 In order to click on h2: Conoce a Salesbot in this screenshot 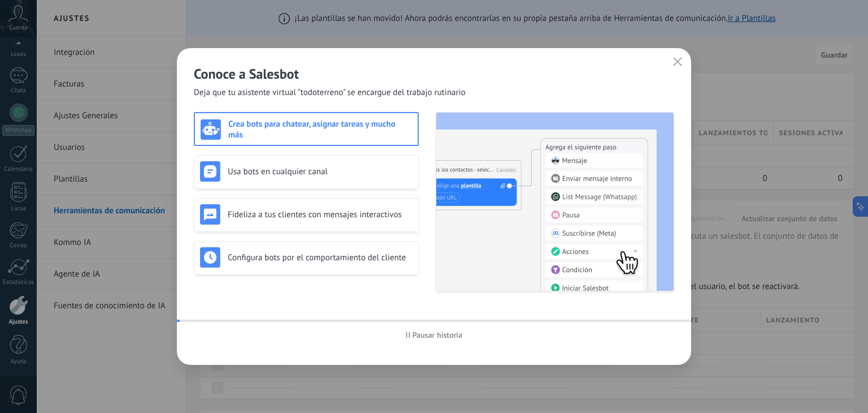, I will do `click(434, 73)`.